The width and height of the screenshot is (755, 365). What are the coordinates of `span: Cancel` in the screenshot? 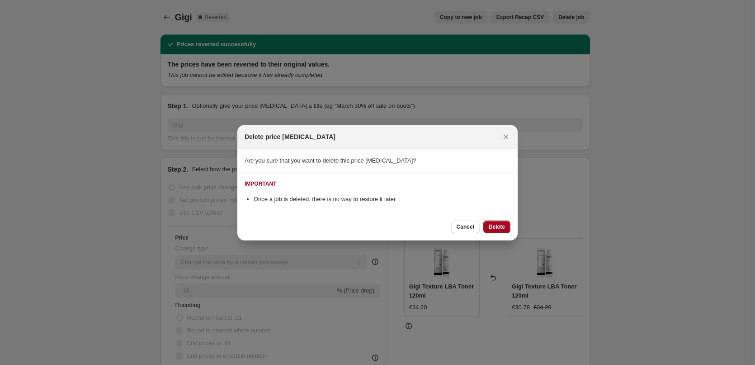 It's located at (465, 227).